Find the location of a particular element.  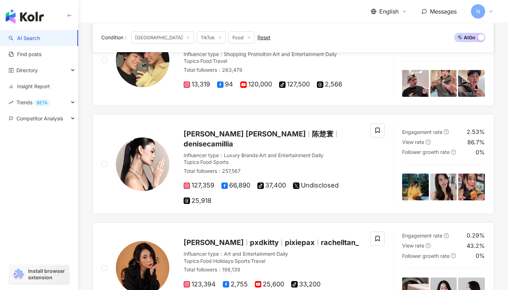

span: Directory is located at coordinates (27, 70).